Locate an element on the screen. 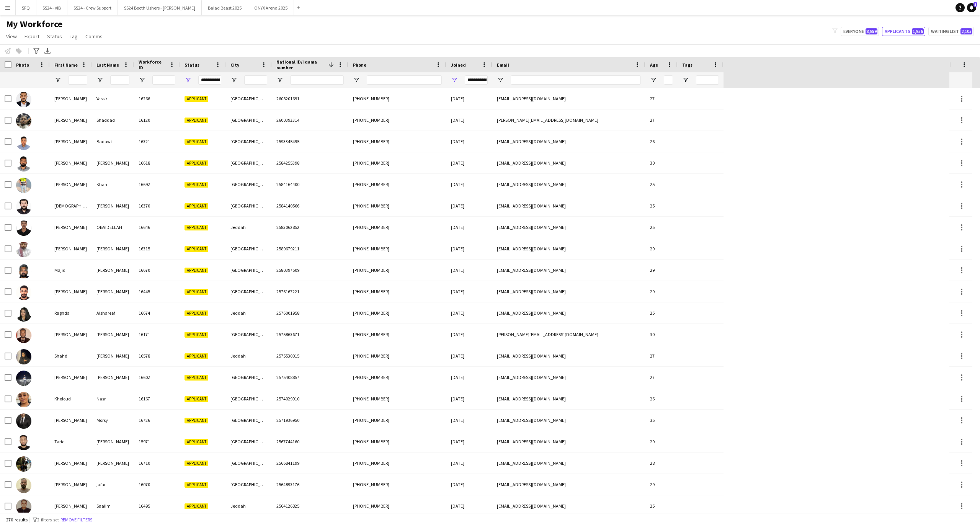 This screenshot has height=526, width=980. span: 2584164400 is located at coordinates (288, 184).